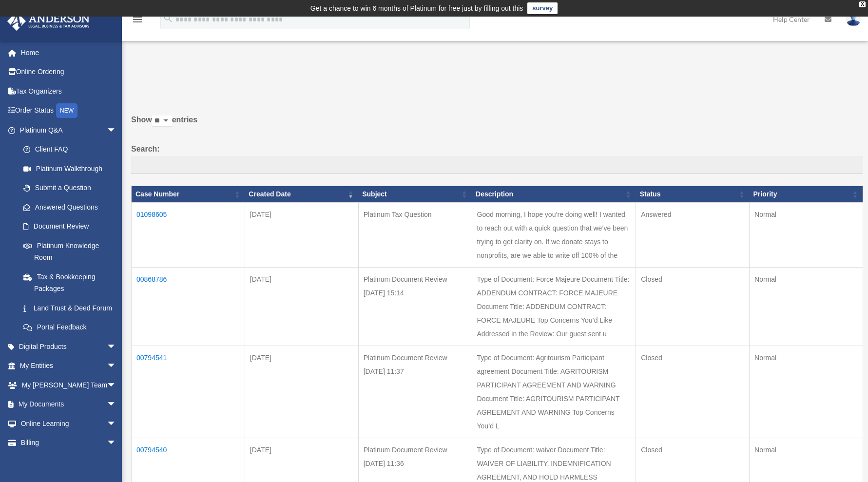  I want to click on th: Status: activate to sort column ascending, so click(692, 195).